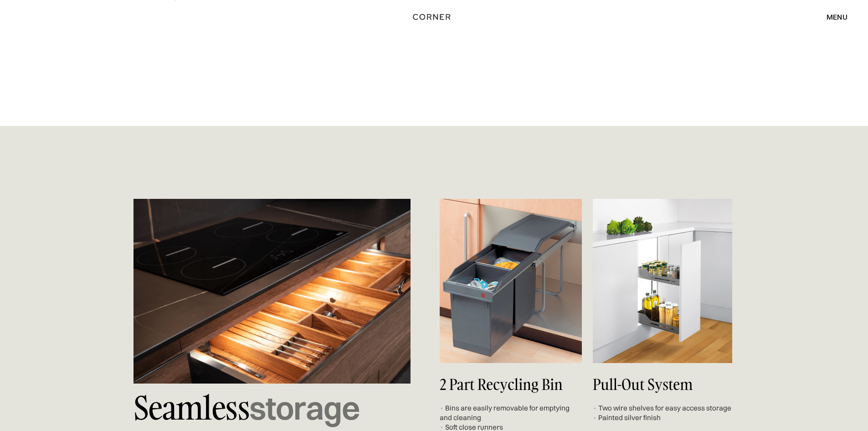 The height and width of the screenshot is (431, 868). What do you see at coordinates (511, 281) in the screenshot?
I see `img: Two part recycling bin` at bounding box center [511, 281].